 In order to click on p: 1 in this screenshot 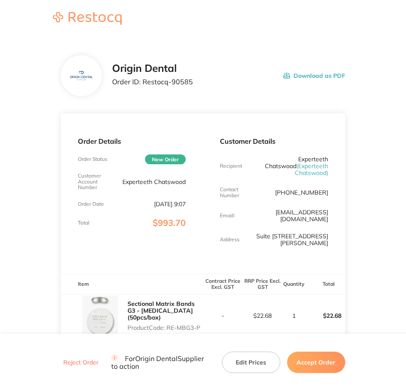, I will do `click(293, 316)`.